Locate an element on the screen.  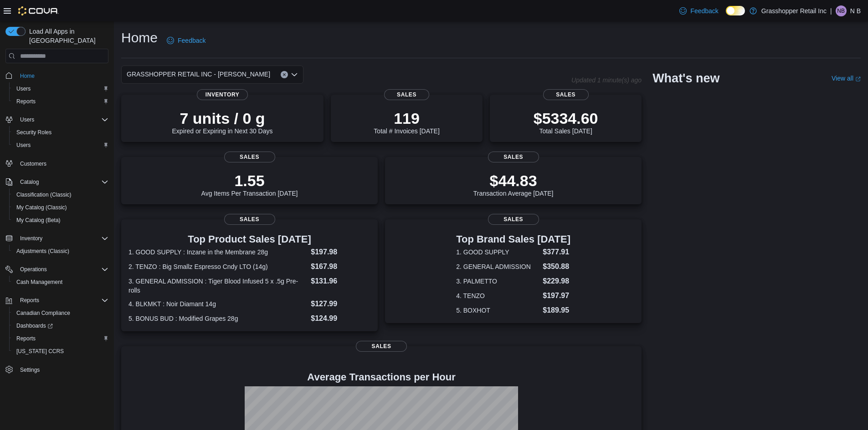
dt: 5. BOXHOT is located at coordinates (498, 310).